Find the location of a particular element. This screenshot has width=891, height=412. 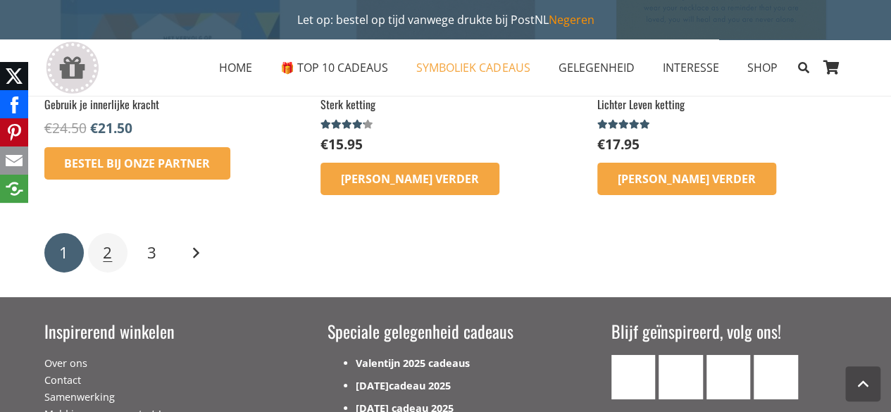

a: SYMBOLIEK CADEAUSSYMBOLIEK CADEAUS Menu is located at coordinates (473, 68).